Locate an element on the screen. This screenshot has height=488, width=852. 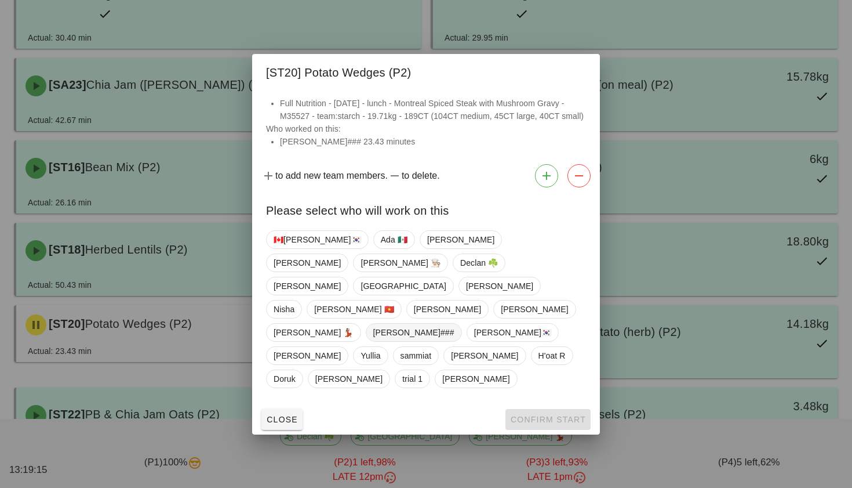
span: Ada 🇲🇽 is located at coordinates (394, 239).